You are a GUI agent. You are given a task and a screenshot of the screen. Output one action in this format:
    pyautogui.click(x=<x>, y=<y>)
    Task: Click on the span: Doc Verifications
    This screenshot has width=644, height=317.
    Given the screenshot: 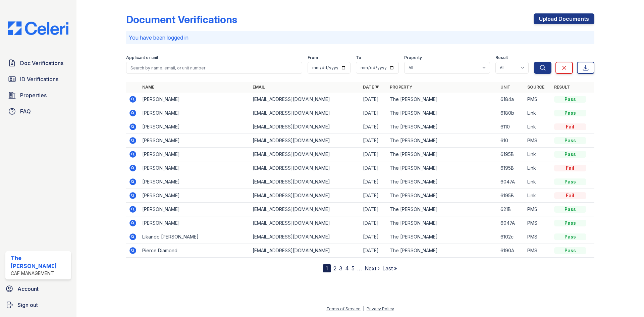 What is the action you would take?
    pyautogui.click(x=41, y=63)
    